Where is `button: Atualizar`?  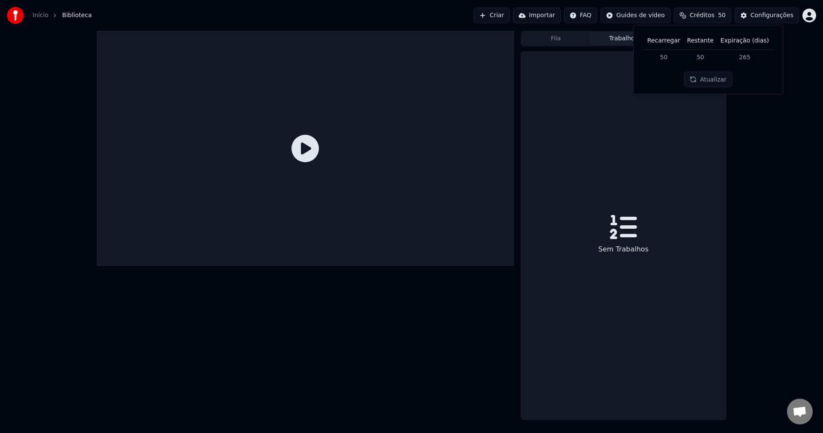 button: Atualizar is located at coordinates (708, 79).